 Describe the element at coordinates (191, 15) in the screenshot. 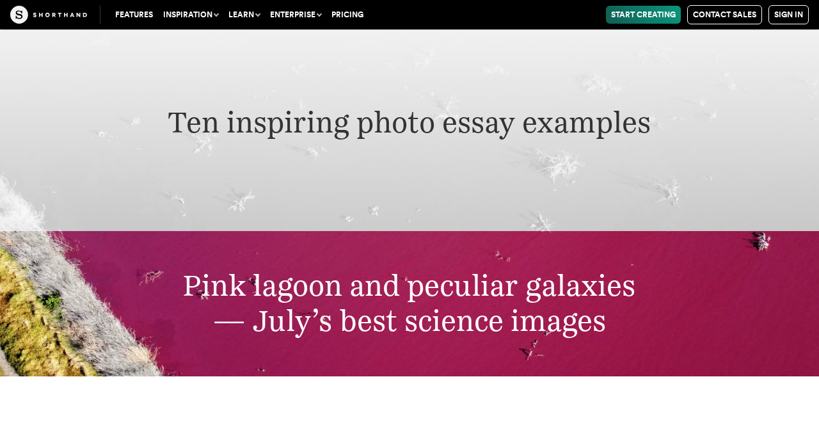

I see `button: Inspiration` at that location.